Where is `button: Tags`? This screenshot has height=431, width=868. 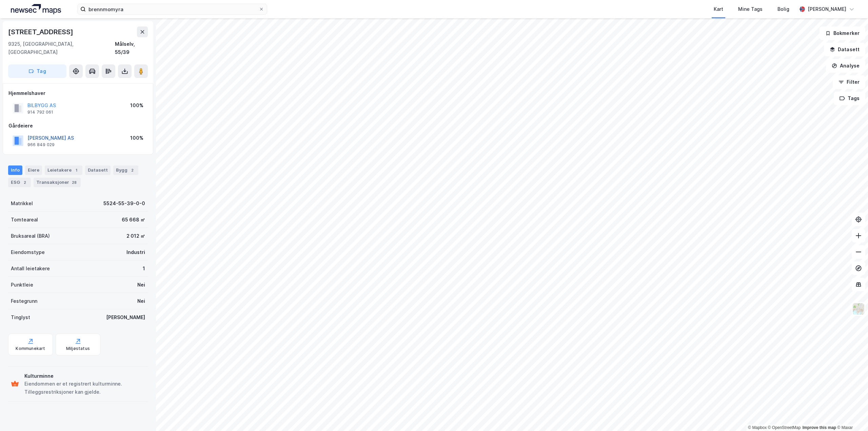
button: Tags is located at coordinates (850, 99).